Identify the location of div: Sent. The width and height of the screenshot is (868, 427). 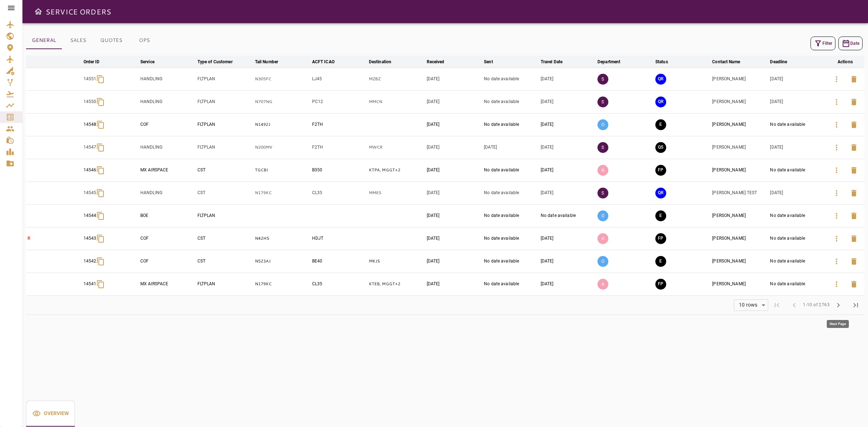
(488, 62).